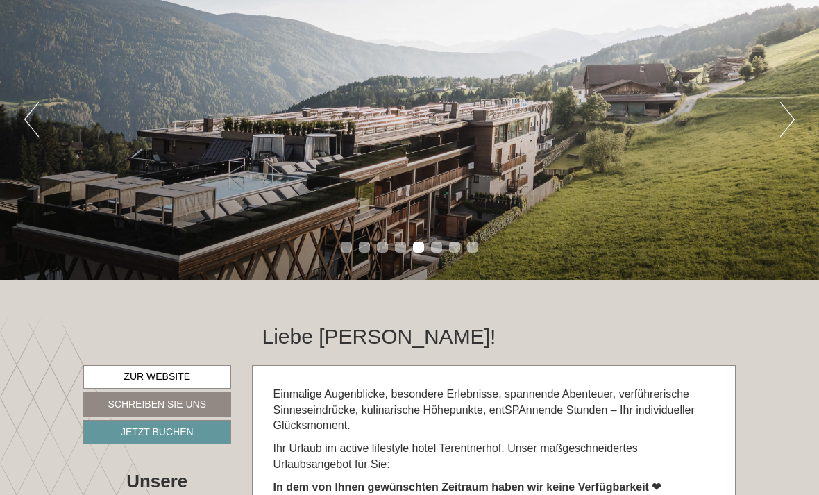 The image size is (819, 495). I want to click on p: Ihr Urlaub im active lifestyle hotel Terentnerhof. Unser maßgeschneidertes Urlaubsangebot für Sie:, so click(494, 456).